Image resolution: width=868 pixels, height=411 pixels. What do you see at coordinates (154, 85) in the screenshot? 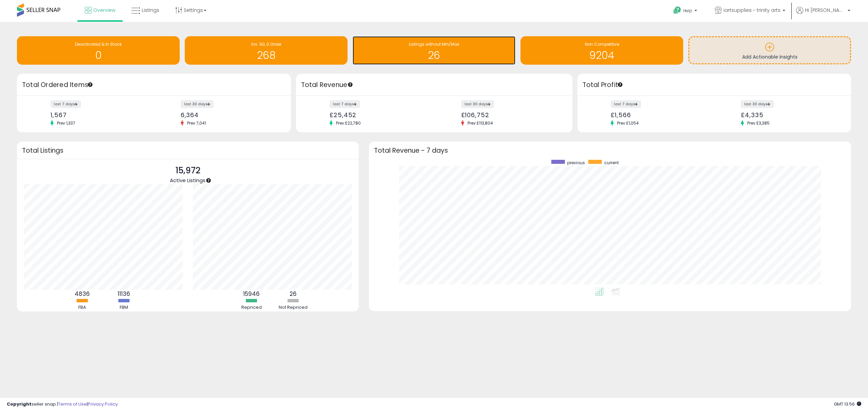
I see `h3: Total Ordered Items` at bounding box center [154, 85].